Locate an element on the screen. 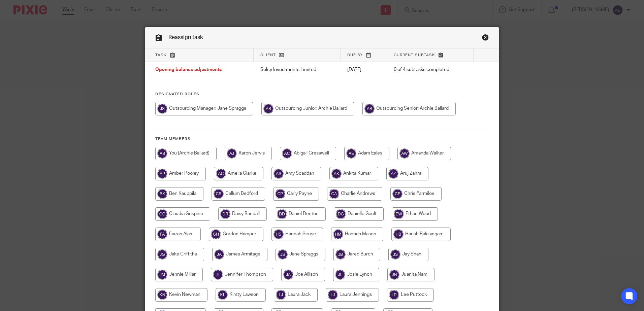  span: Current subtask is located at coordinates (414, 55).